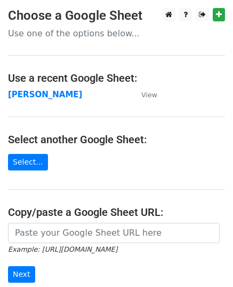 The width and height of the screenshot is (233, 287). Describe the element at coordinates (114, 233) in the screenshot. I see `input: Paste your Google Sheet URL here` at that location.